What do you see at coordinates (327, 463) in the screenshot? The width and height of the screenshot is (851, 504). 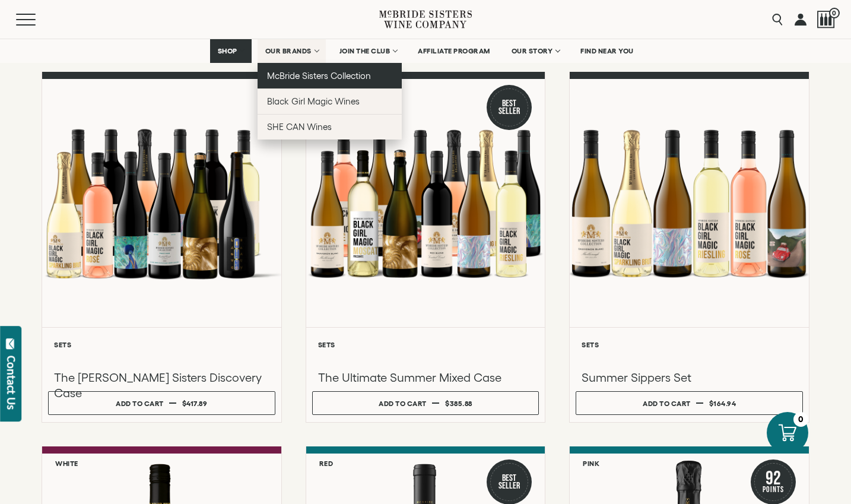 I see `h6: Red` at bounding box center [327, 463].